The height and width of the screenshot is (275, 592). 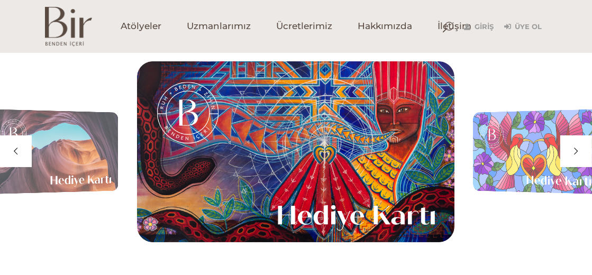 What do you see at coordinates (141, 26) in the screenshot?
I see `span: Atölyeler` at bounding box center [141, 26].